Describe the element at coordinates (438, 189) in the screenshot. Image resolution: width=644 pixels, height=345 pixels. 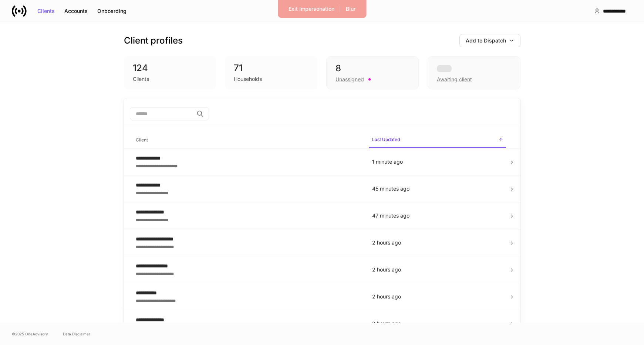
I see `p: 45 minutes ago` at that location.